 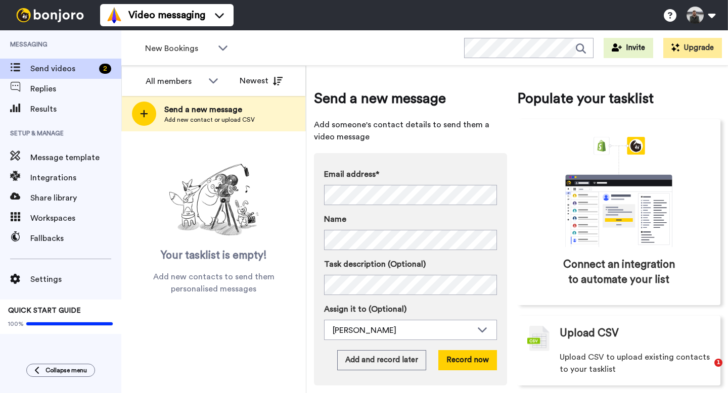 What do you see at coordinates (214, 256) in the screenshot?
I see `span: Your tasklist is empty!` at bounding box center [214, 256].